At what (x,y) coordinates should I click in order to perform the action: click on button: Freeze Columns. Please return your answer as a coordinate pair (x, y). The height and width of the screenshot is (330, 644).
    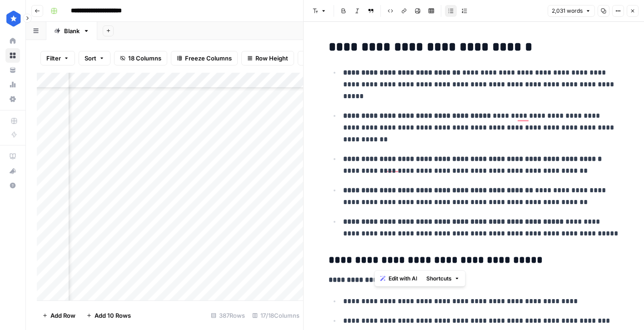
    Looking at the image, I should click on (204, 58).